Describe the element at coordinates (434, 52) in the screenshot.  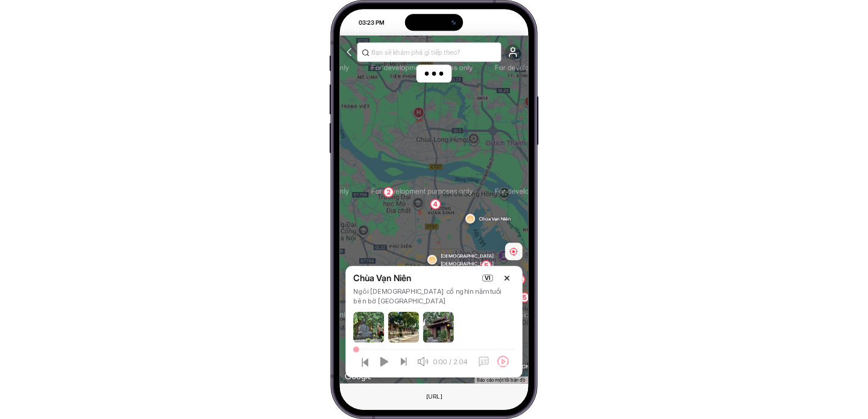
I see `input: Bạn sẽ khám phá gì tiếp theo?` at that location.